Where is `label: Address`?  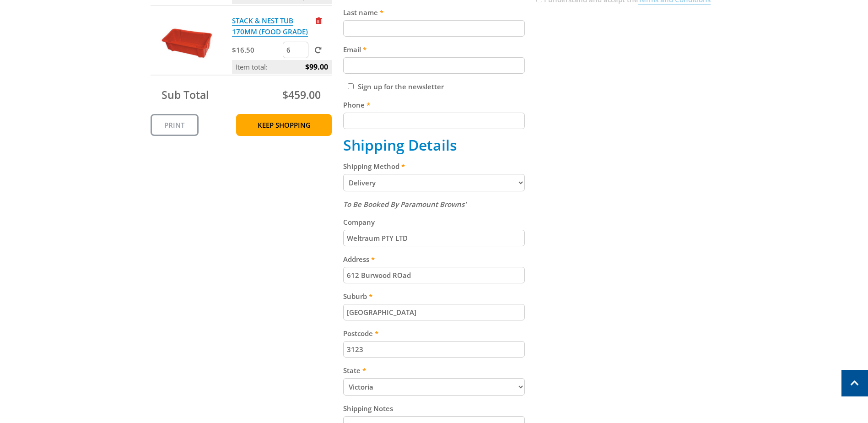 label: Address is located at coordinates (433, 259).